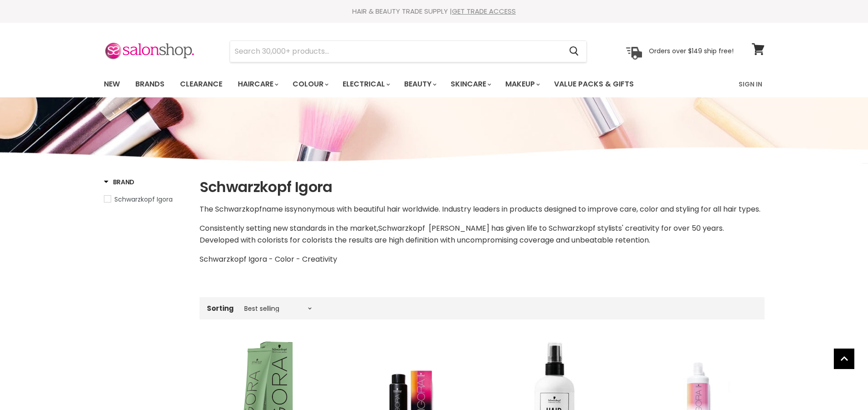 The width and height of the screenshot is (868, 410). What do you see at coordinates (275, 209) in the screenshot?
I see `span: name is` at bounding box center [275, 209].